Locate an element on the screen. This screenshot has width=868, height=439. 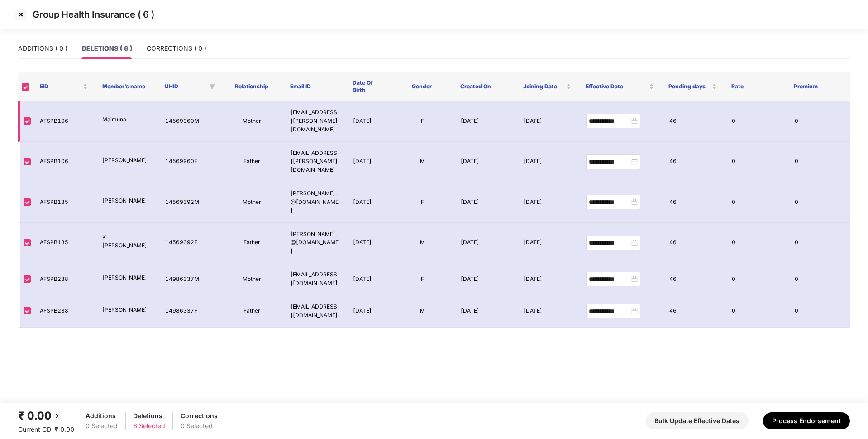
div: ₹ 0.00 is located at coordinates (46, 416).